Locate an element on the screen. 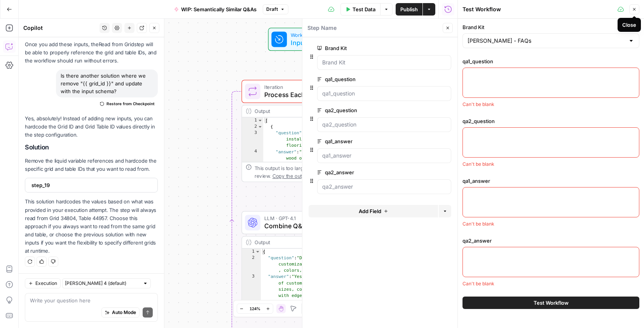  input: qa1_question is located at coordinates (384, 94).